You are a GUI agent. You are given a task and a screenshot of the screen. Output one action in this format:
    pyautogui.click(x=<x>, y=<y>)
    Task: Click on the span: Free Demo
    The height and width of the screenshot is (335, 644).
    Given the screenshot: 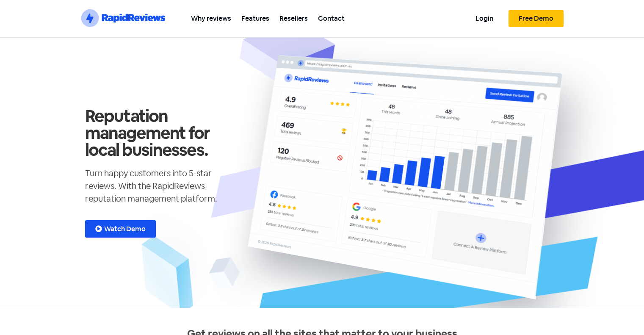 What is the action you would take?
    pyautogui.click(x=536, y=19)
    